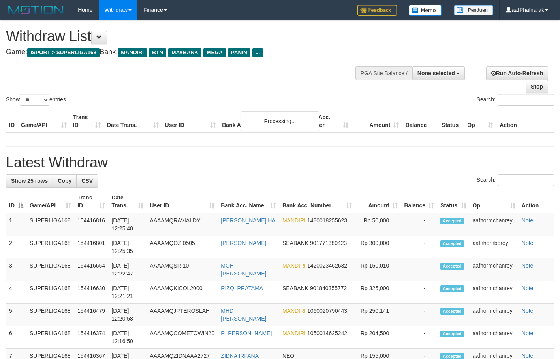  Describe the element at coordinates (16, 224) in the screenshot. I see `td: 1` at that location.